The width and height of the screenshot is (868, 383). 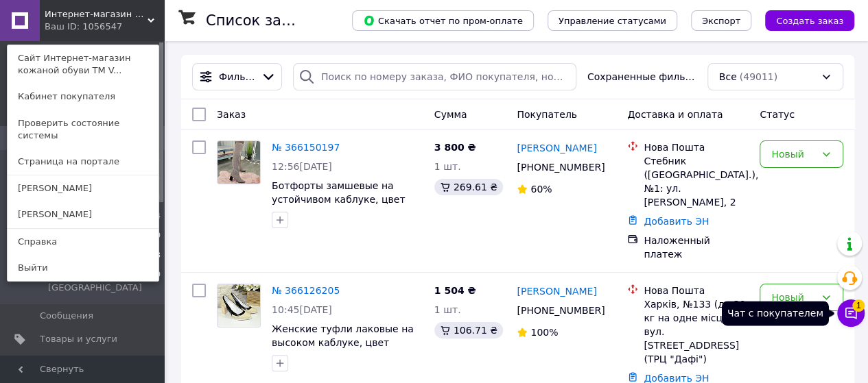 What do you see at coordinates (721, 21) in the screenshot?
I see `span: Экспорт` at bounding box center [721, 21].